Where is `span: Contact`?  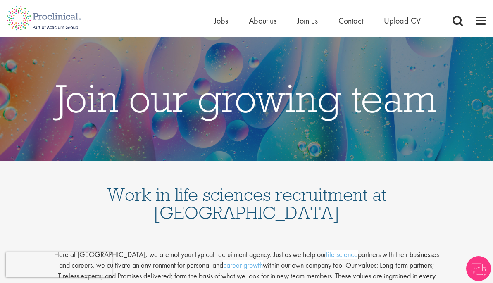 span: Contact is located at coordinates (351, 21).